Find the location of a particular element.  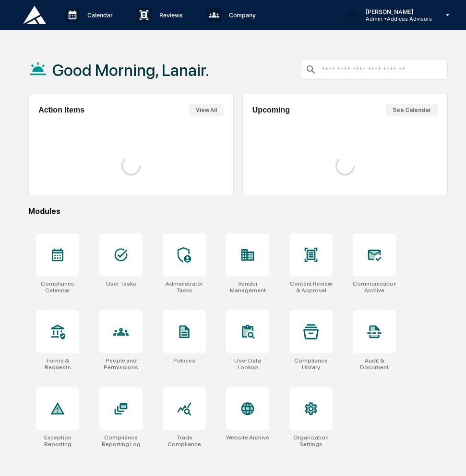

div: Compliance Calendar is located at coordinates (57, 287).